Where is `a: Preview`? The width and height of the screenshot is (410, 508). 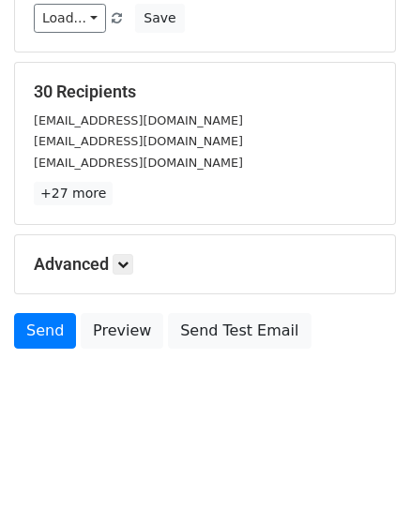 a: Preview is located at coordinates (122, 331).